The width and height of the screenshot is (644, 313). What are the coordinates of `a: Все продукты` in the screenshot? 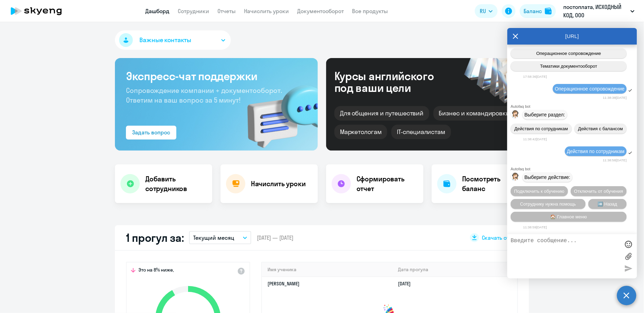 It's located at (370, 11).